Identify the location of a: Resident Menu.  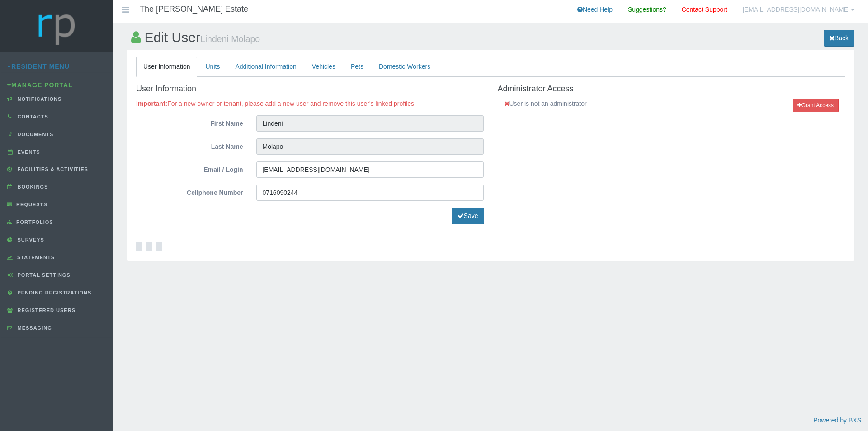
(38, 67).